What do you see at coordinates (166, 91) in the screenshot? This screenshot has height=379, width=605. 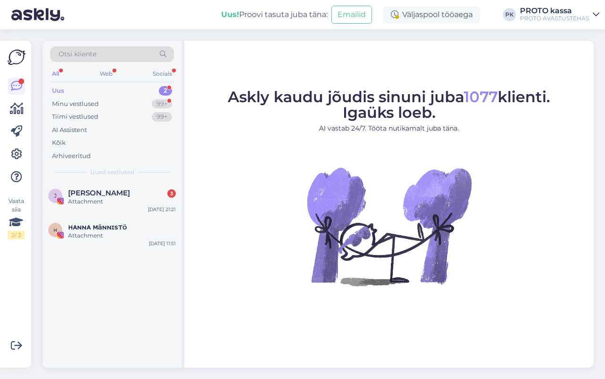 I see `div: 2` at bounding box center [166, 91].